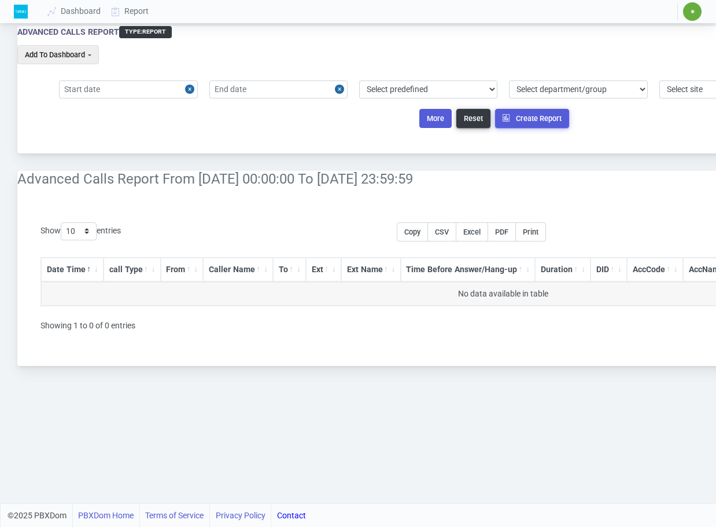 This screenshot has height=527, width=716. What do you see at coordinates (79, 231) in the screenshot?
I see `select: Showentries` at bounding box center [79, 231].